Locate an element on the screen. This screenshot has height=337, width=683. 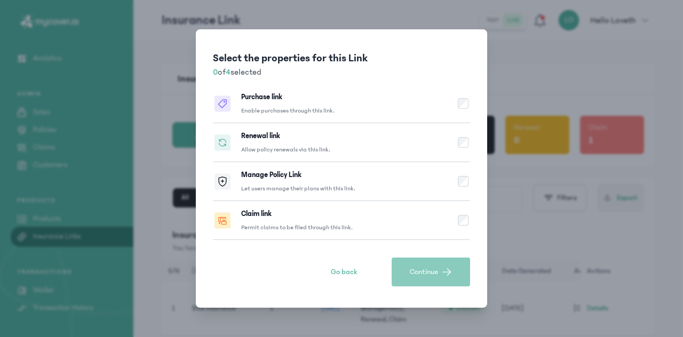
button: Claim linkPermit claims to be filed through this link. is located at coordinates (342, 221).